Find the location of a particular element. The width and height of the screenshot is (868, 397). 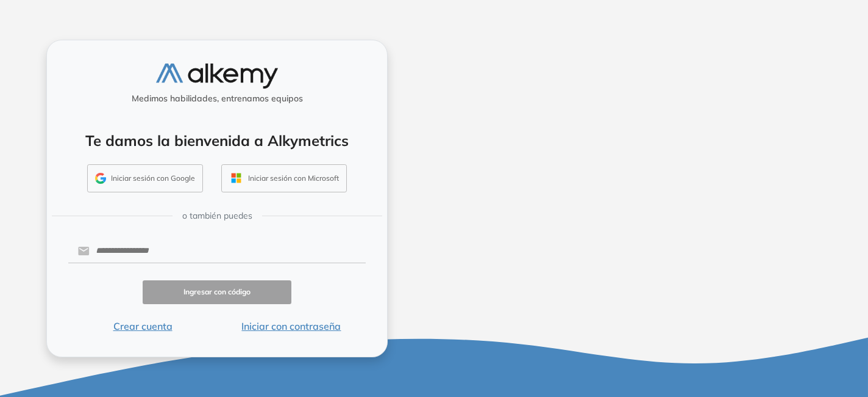

button: Crear cuenta is located at coordinates (143, 326).